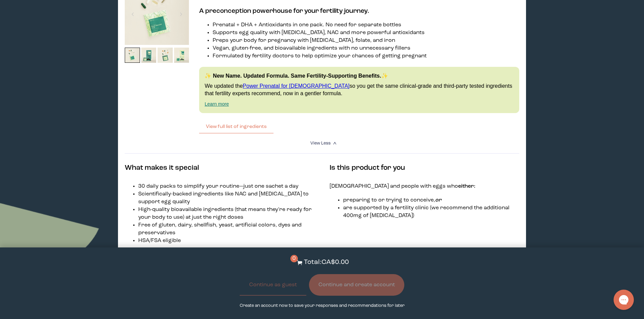 This screenshot has height=319, width=644. Describe the element at coordinates (425, 168) in the screenshot. I see `h4: Is this product for you` at that location.